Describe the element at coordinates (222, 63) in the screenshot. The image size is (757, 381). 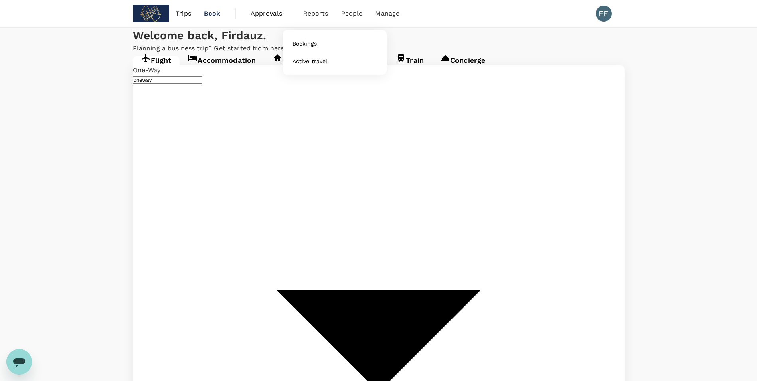
I see `a: Accommodation` at that location.